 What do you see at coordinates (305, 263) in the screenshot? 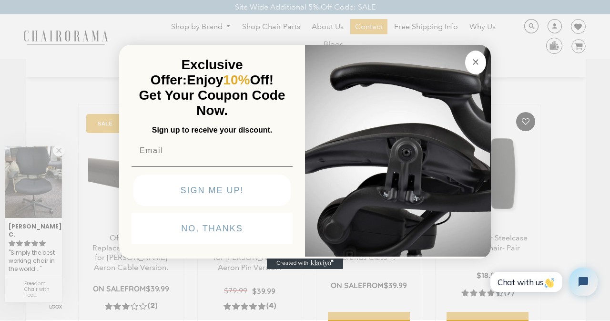
I see `a: Created with Klaviyo - opens in a new tab` at bounding box center [305, 263].